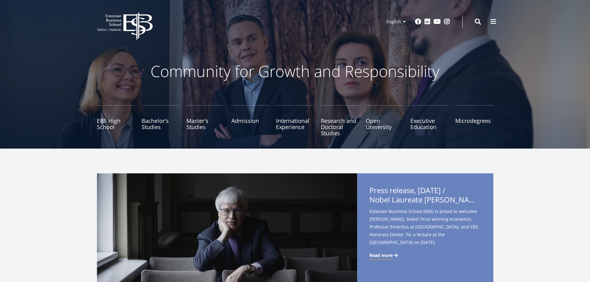  I want to click on a: Youtube, so click(437, 22).